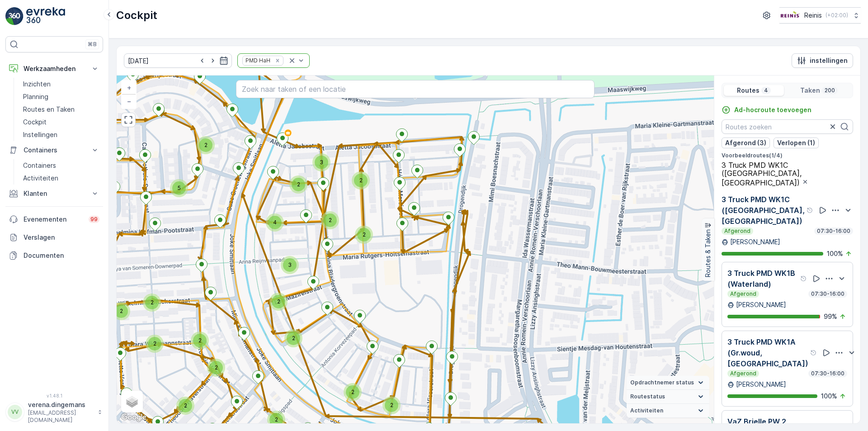 This screenshot has width=868, height=431. I want to click on a: Containers, so click(61, 165).